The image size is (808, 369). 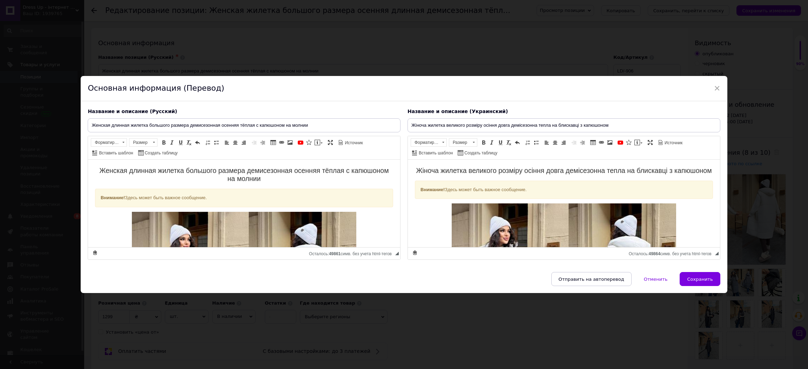 I want to click on div: Основная информация (Перевод), so click(x=403, y=89).